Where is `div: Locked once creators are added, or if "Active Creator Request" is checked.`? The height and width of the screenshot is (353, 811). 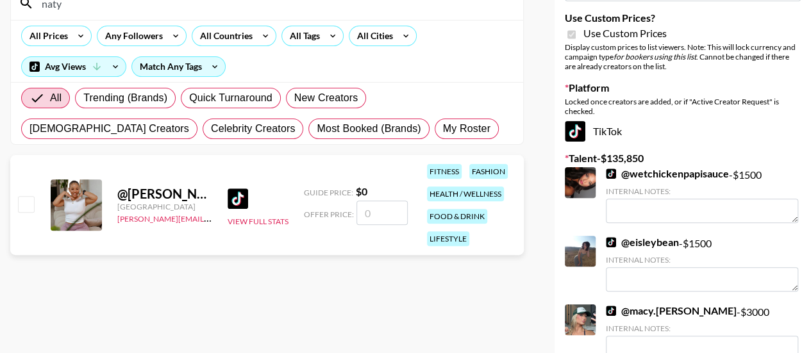
div: Locked once creators are added, or if "Active Creator Request" is checked. is located at coordinates (683, 106).